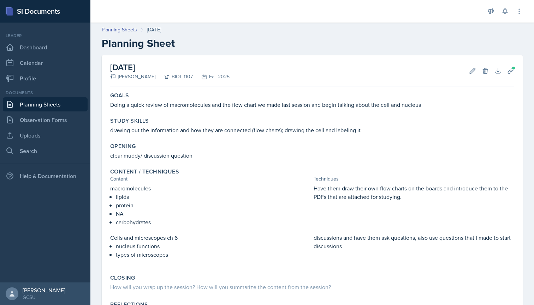  Describe the element at coordinates (312, 130) in the screenshot. I see `p: drawing out the information and how they are connected (flow charts); drawing the cell and labeli...` at that location.